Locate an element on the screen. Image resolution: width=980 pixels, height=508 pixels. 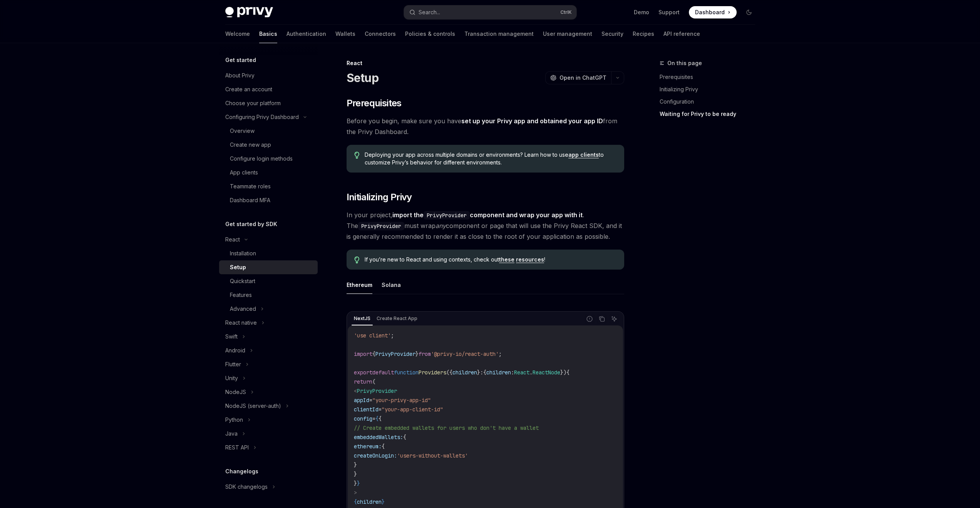
a: Create an account is located at coordinates (268, 90).